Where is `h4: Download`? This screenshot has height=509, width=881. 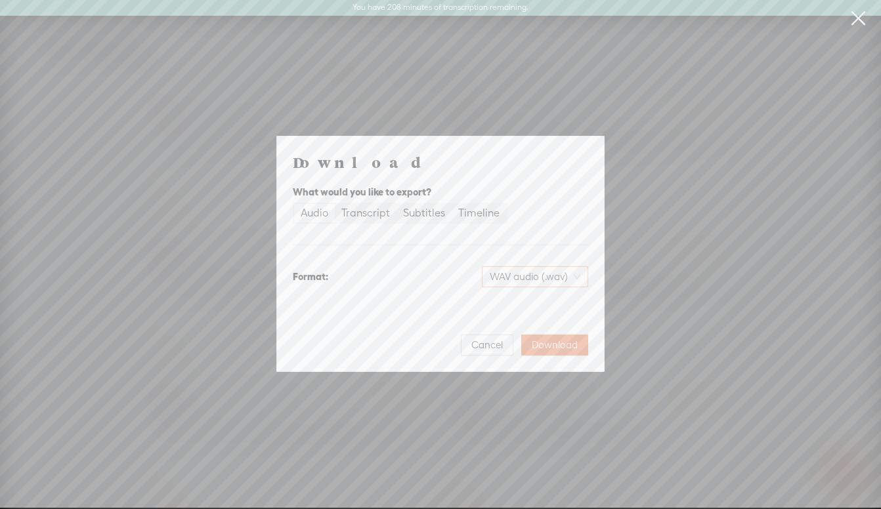
h4: Download is located at coordinates (440, 162).